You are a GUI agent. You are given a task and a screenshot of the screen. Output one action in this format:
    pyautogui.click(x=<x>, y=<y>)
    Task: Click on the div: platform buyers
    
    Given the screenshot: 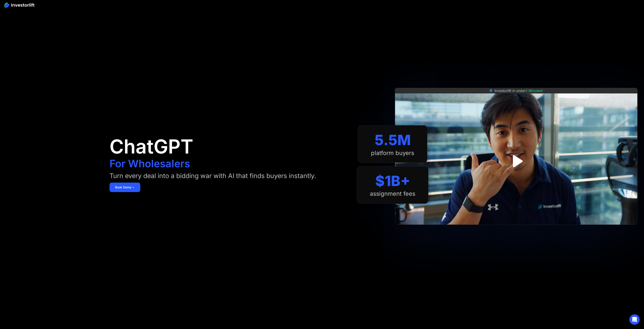 What is the action you would take?
    pyautogui.click(x=392, y=153)
    